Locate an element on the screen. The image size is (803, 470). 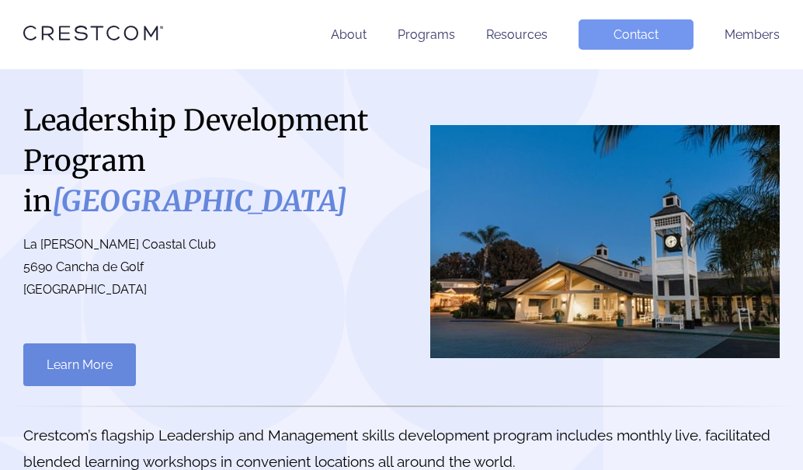
a: About is located at coordinates (349, 34).